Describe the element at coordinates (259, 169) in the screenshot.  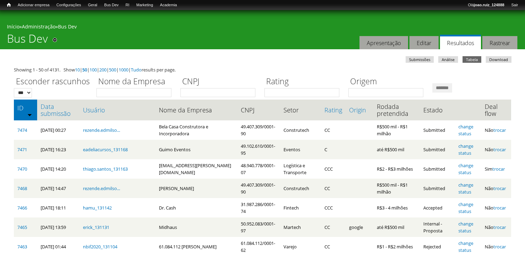
I see `td: 48.940.778/0001-07` at that location.